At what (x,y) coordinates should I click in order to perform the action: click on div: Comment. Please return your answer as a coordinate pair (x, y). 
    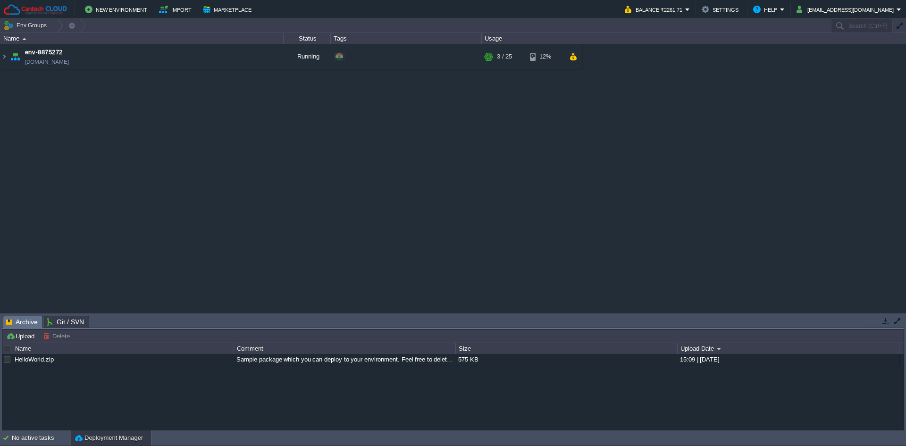
    Looking at the image, I should click on (345, 348).